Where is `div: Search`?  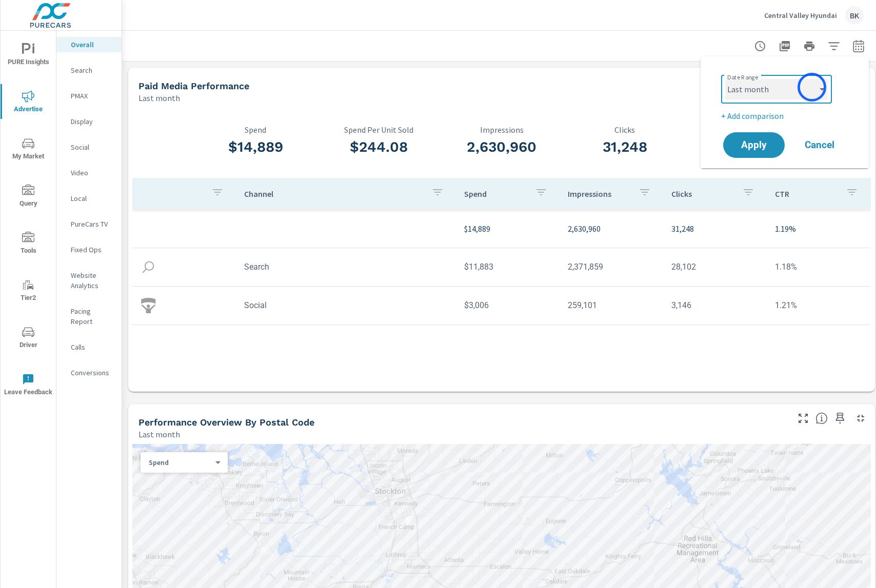
div: Search is located at coordinates (89, 70).